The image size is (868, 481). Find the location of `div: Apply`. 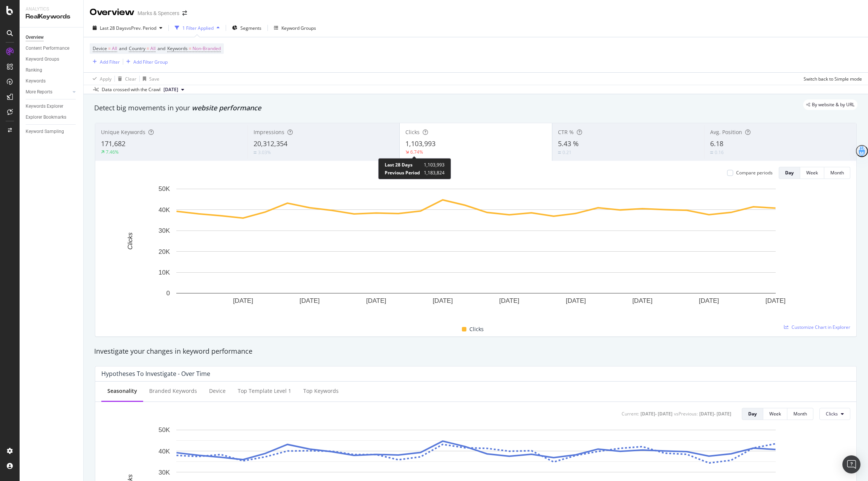

div: Apply is located at coordinates (105, 79).